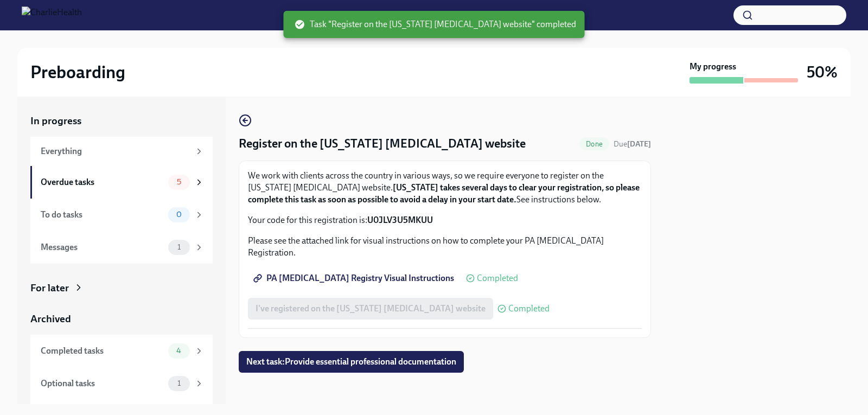  What do you see at coordinates (122, 182) in the screenshot?
I see `a: Overdue tasks5` at bounding box center [122, 182].